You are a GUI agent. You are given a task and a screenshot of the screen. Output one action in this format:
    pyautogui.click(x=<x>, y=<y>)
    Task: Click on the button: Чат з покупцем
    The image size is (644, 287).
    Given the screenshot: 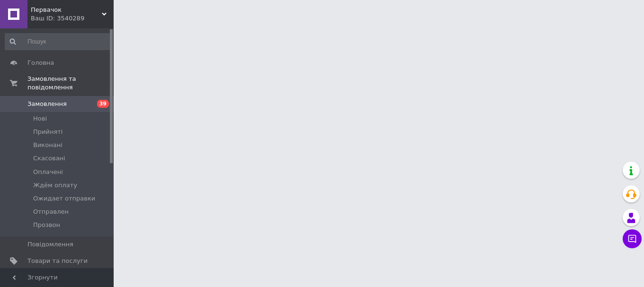 What is the action you would take?
    pyautogui.click(x=632, y=239)
    